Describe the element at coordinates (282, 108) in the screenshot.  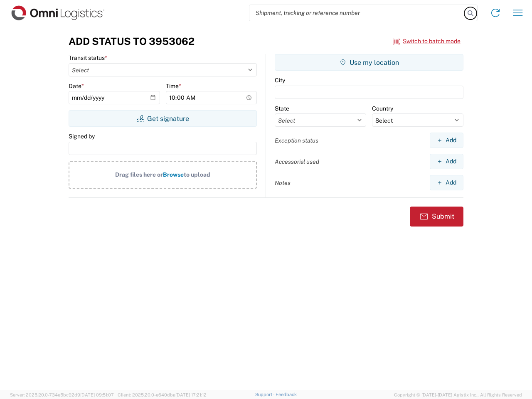
I see `label: State` at that location.